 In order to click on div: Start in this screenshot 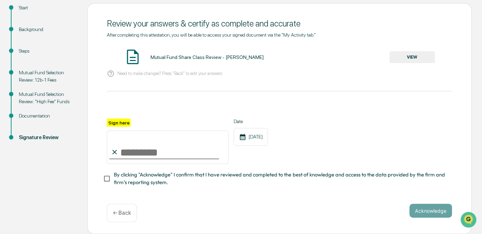, I will do `click(48, 8)`.